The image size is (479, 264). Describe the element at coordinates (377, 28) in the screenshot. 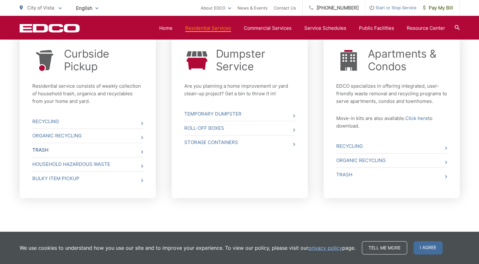

I see `a: Public Facilities` at that location.